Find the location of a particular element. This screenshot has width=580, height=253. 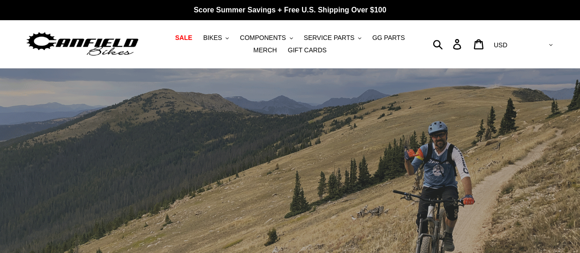

button: BIKES is located at coordinates (216, 38).